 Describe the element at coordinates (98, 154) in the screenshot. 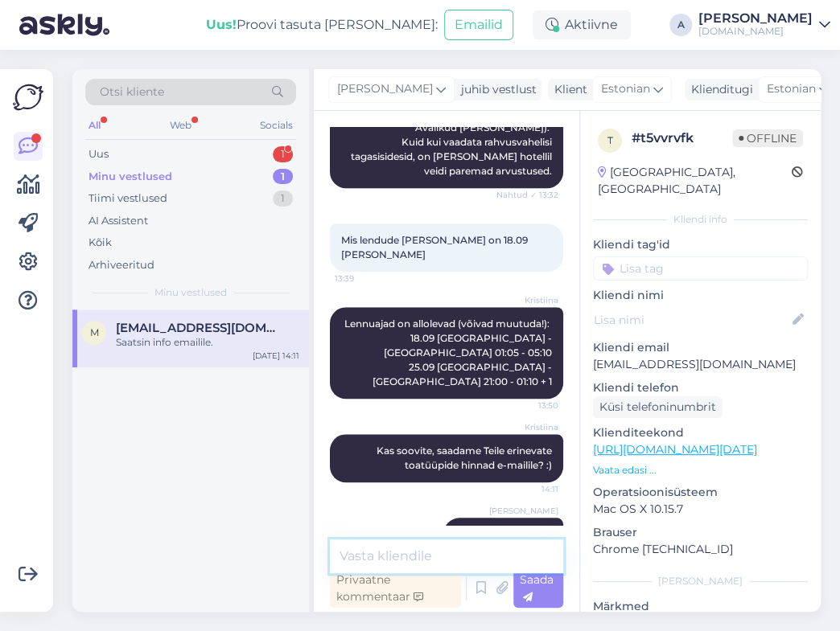

I see `div: Uus` at that location.